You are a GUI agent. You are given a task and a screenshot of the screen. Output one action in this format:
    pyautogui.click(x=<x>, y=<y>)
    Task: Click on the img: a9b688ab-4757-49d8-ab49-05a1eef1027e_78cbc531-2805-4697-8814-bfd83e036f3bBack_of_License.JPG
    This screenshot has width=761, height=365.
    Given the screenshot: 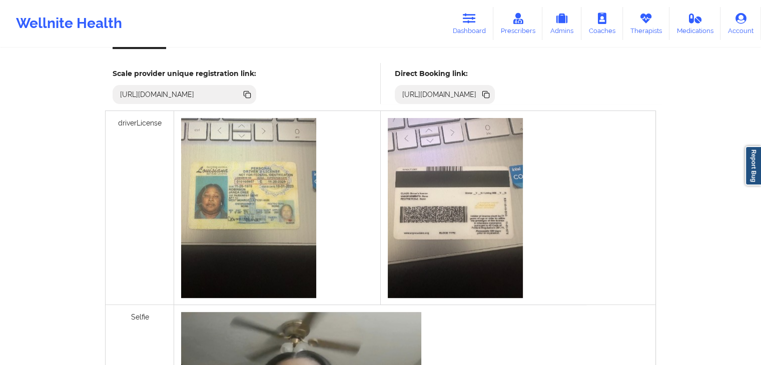 What is the action you would take?
    pyautogui.click(x=455, y=208)
    